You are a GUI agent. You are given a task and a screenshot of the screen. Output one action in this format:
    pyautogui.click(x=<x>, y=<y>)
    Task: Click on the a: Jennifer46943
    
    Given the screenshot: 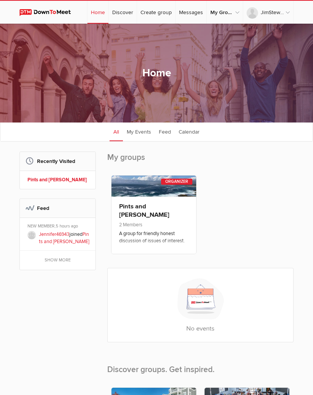 What is the action you would take?
    pyautogui.click(x=54, y=234)
    